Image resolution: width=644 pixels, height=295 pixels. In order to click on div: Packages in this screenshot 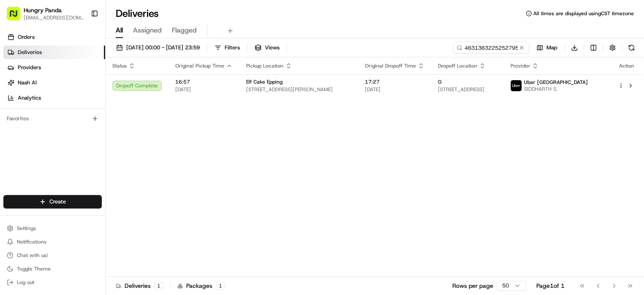, I will do `click(201, 285)`.